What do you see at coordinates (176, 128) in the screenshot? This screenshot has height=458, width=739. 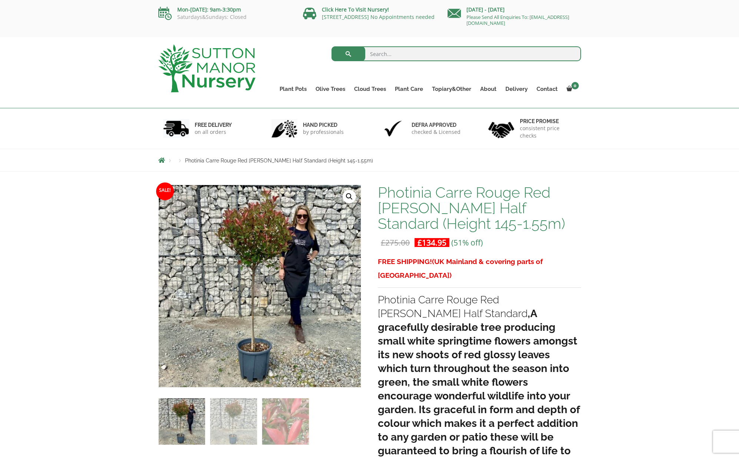 I see `img: 1.jpg` at bounding box center [176, 128].